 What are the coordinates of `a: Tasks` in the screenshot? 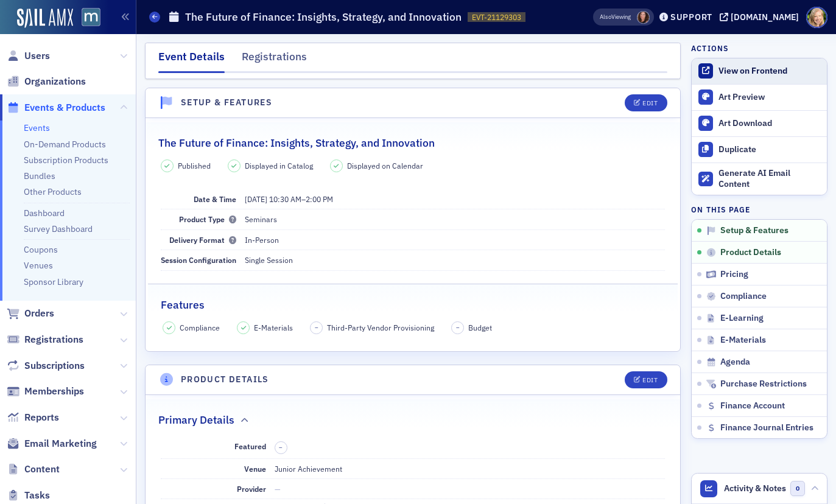 It's located at (28, 495).